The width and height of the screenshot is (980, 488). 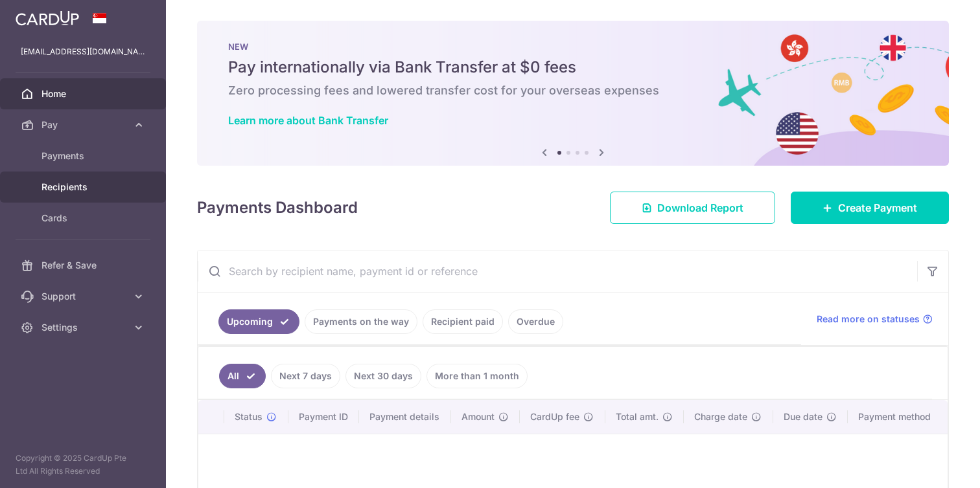 What do you see at coordinates (463, 322) in the screenshot?
I see `a: Recipient paid` at bounding box center [463, 322].